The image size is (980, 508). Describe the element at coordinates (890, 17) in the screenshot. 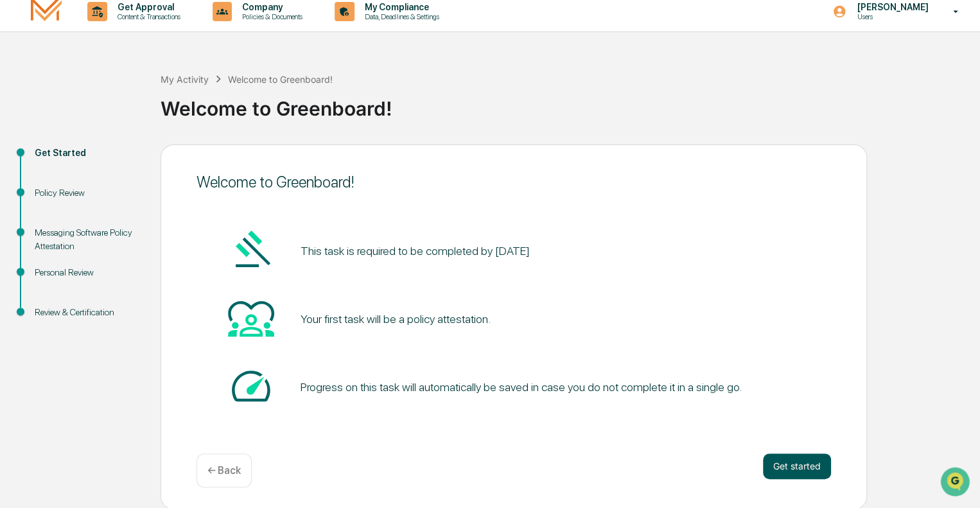

I see `p: Users` at that location.